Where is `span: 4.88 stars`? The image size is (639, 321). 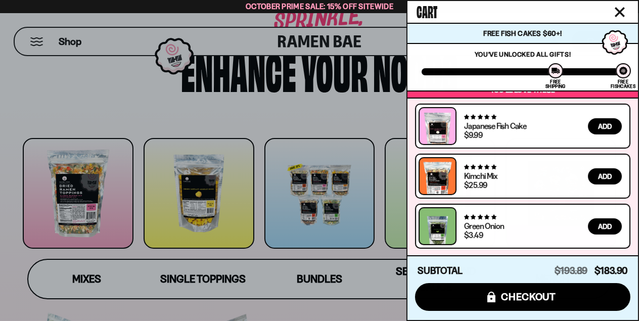 span: 4.88 stars is located at coordinates (480, 217).